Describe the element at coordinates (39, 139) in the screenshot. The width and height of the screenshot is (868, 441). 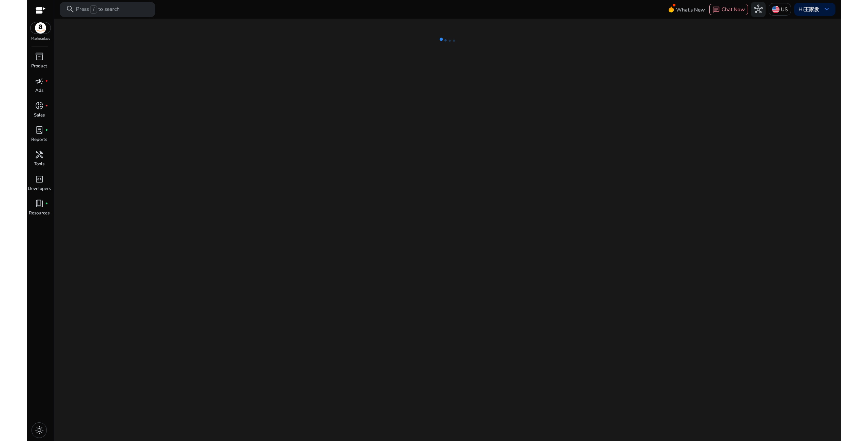
I see `p: Reports` at that location.